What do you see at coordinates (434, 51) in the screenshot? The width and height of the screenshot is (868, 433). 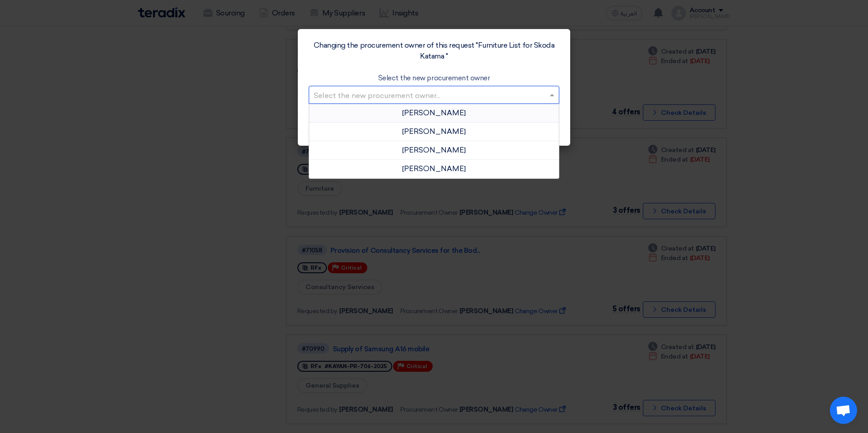 I see `div: Changing the procurement owner of this request "Furniture List for Skoda Katama "` at bounding box center [434, 51].